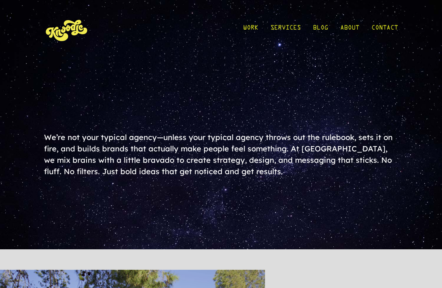 The width and height of the screenshot is (442, 288). Describe the element at coordinates (67, 30) in the screenshot. I see `img: KnoLogo(yellow)` at that location.